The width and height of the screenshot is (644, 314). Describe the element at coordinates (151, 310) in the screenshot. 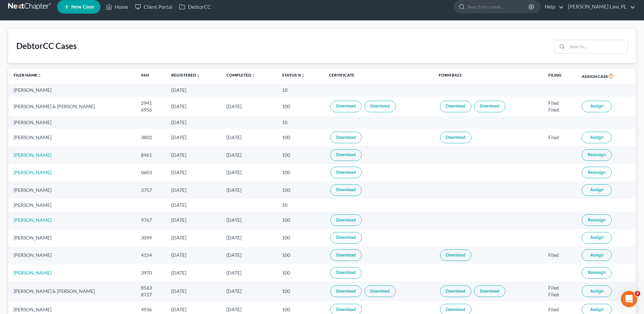

I see `div: 4936` at that location.